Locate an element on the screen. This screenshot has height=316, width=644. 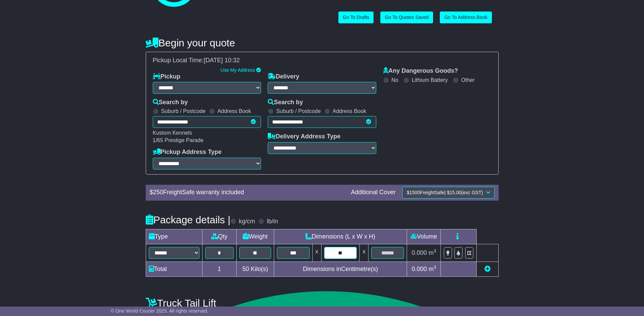
h4: Truck Tail Lift is located at coordinates (322, 303).